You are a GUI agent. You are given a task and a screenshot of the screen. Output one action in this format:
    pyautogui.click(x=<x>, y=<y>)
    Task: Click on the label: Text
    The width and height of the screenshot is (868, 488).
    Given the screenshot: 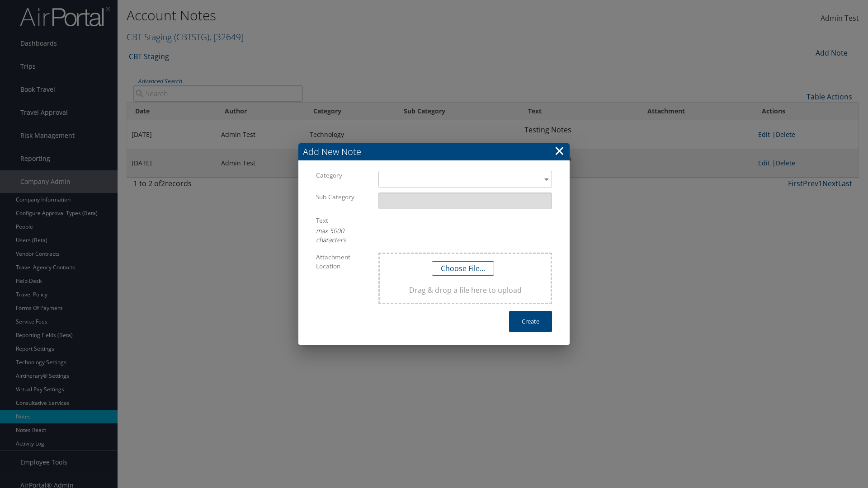 What is the action you would take?
    pyautogui.click(x=340, y=221)
    